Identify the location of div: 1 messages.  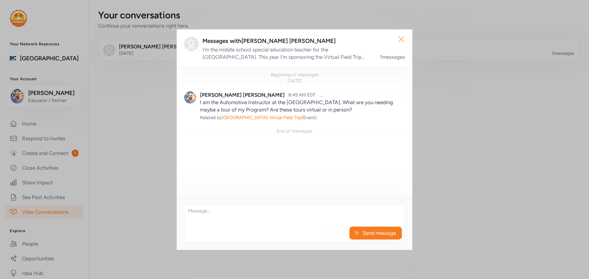
(392, 57).